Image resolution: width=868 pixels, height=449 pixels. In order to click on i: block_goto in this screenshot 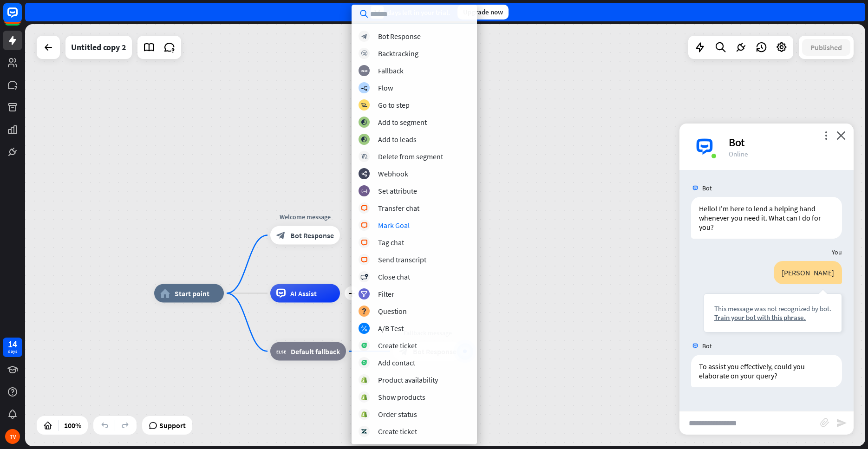, I will do `click(364, 105)`.